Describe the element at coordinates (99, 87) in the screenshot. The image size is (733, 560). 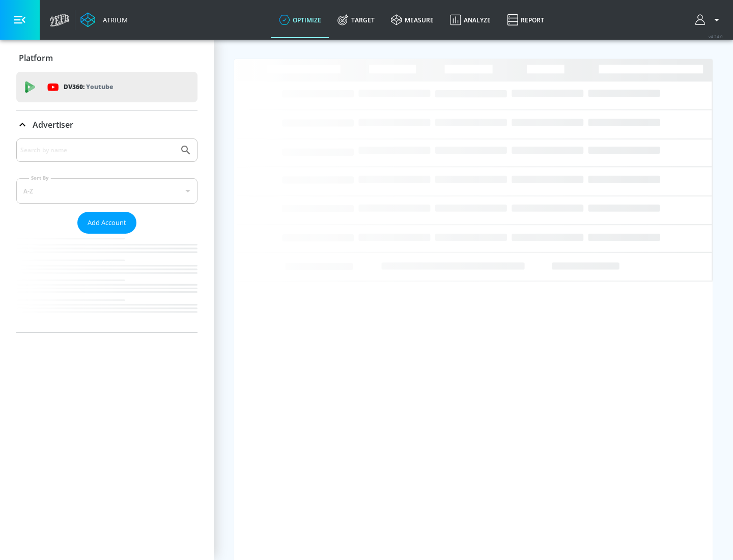
I see `p: Youtube` at that location.